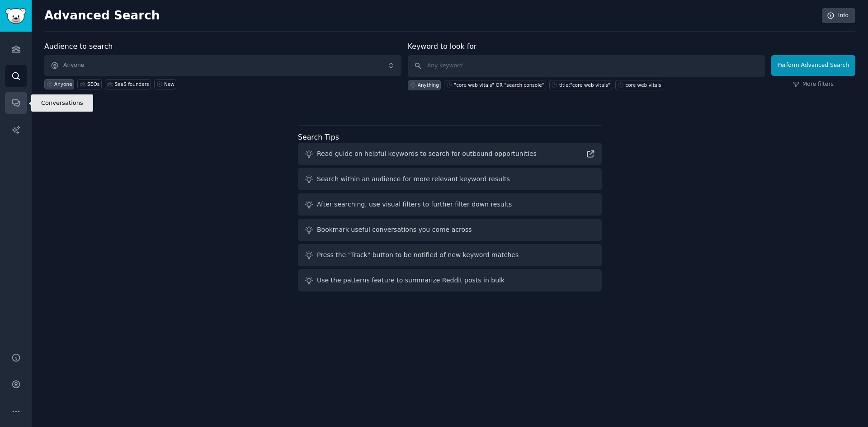 This screenshot has width=868, height=427. Describe the element at coordinates (223, 66) in the screenshot. I see `button: Anyone` at that location.